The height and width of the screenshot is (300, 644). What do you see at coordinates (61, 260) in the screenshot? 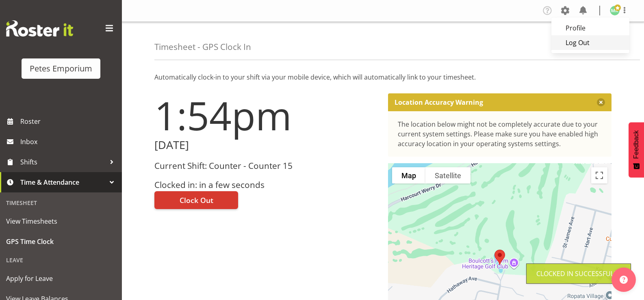
I see `div: Leave` at bounding box center [61, 260].